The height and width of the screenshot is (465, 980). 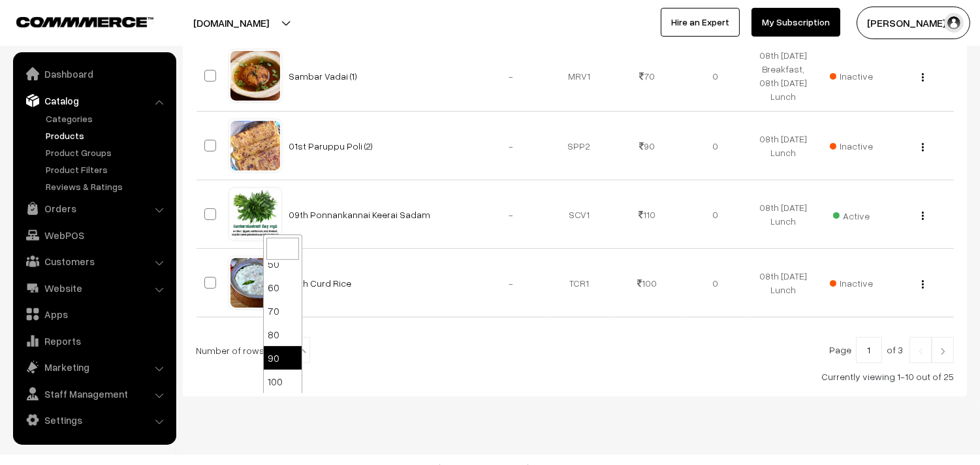 I want to click on a: COMMMERCE, so click(x=74, y=21).